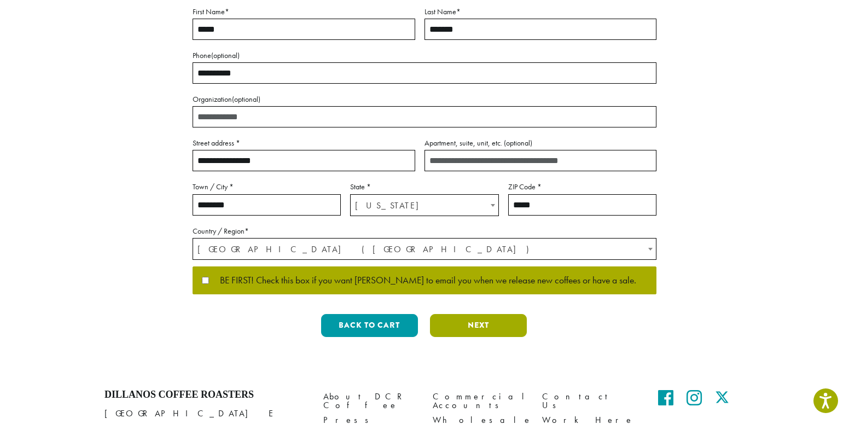 Image resolution: width=849 pixels, height=424 pixels. I want to click on label: Town / City, so click(266, 187).